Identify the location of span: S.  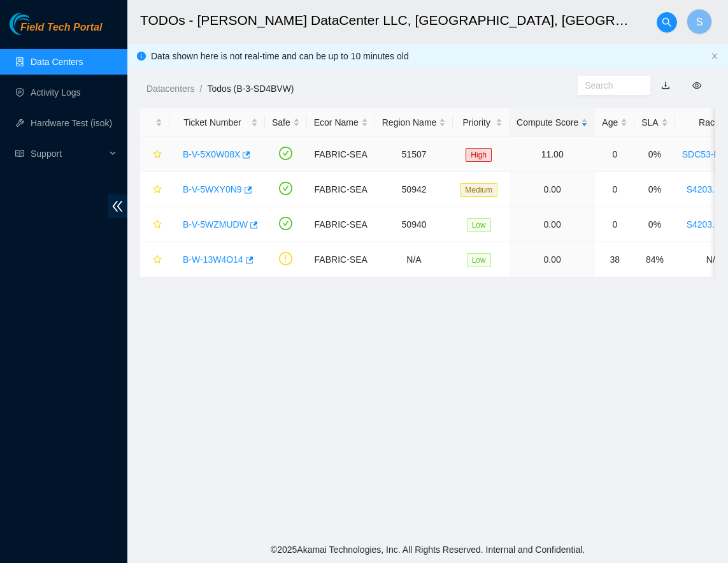
(699, 22).